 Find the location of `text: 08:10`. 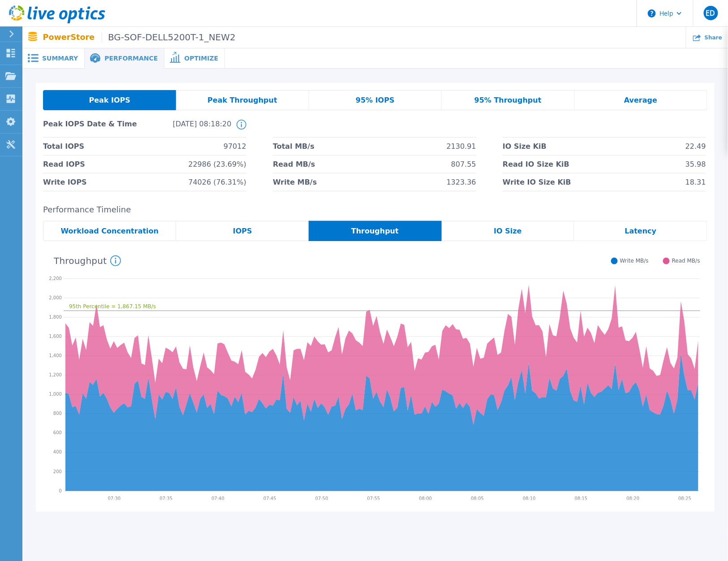

text: 08:10 is located at coordinates (530, 498).